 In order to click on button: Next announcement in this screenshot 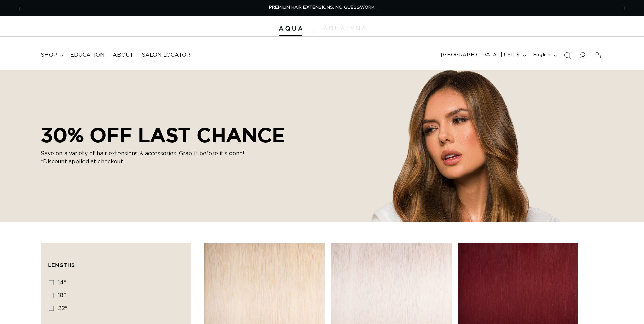, I will do `click(625, 8)`.